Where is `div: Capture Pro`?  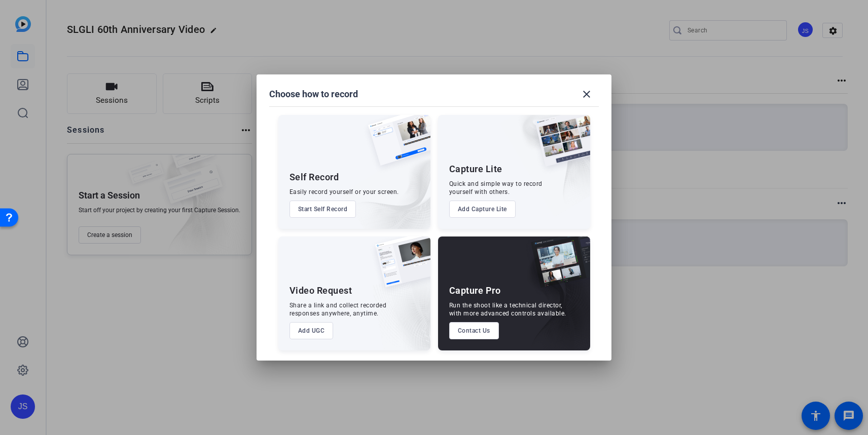 div: Capture Pro is located at coordinates (475, 291).